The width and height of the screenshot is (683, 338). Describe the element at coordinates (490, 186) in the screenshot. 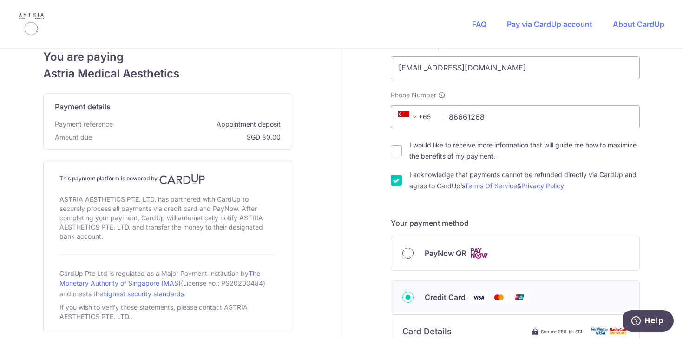

I see `a: Terms Of Service` at that location.